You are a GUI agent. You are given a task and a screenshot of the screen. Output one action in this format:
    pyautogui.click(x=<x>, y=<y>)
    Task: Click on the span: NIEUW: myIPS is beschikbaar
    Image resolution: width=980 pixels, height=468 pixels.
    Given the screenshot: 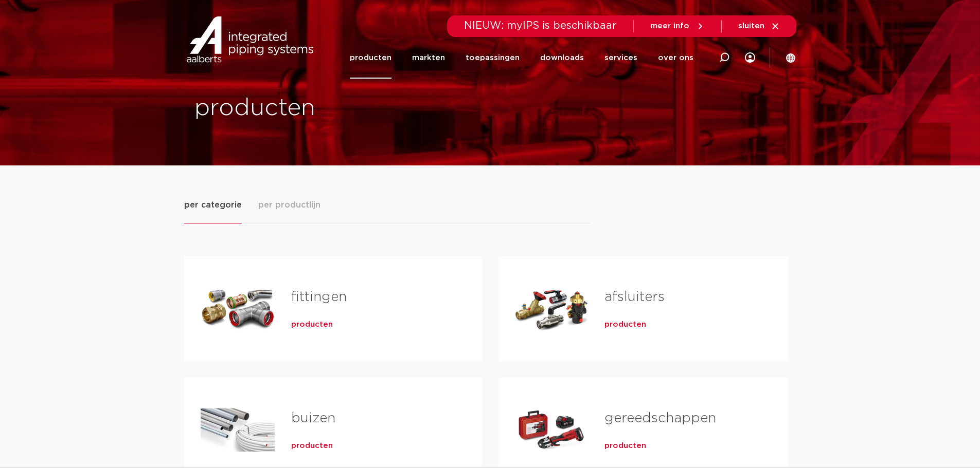 What is the action you would take?
    pyautogui.click(x=540, y=25)
    